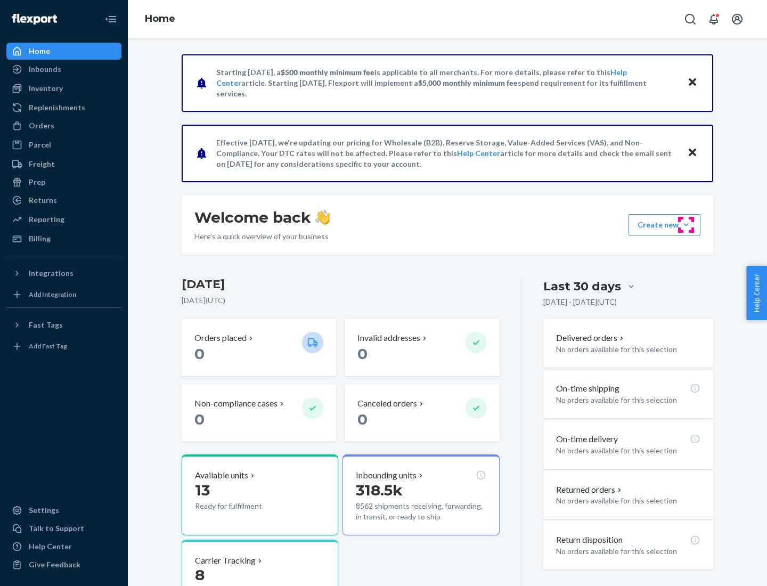 The width and height of the screenshot is (767, 586). Describe the element at coordinates (42, 164) in the screenshot. I see `div: Freight` at that location.